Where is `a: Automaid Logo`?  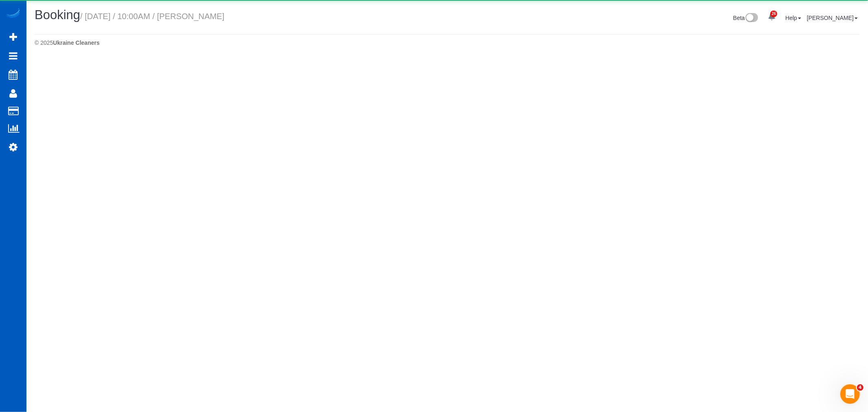
a: Automaid Logo is located at coordinates (13, 14).